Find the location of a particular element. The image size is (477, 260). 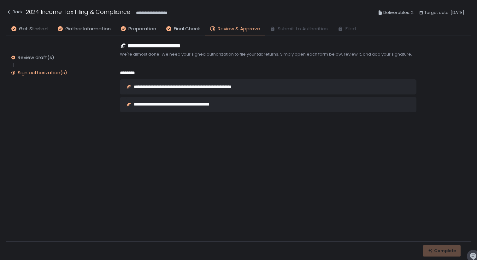

div: Review draft(s) is located at coordinates (36, 57).